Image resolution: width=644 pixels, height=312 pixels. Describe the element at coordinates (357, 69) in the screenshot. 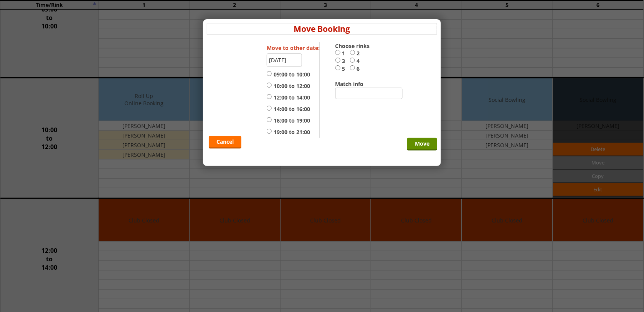

I see `label: 6` at that location.